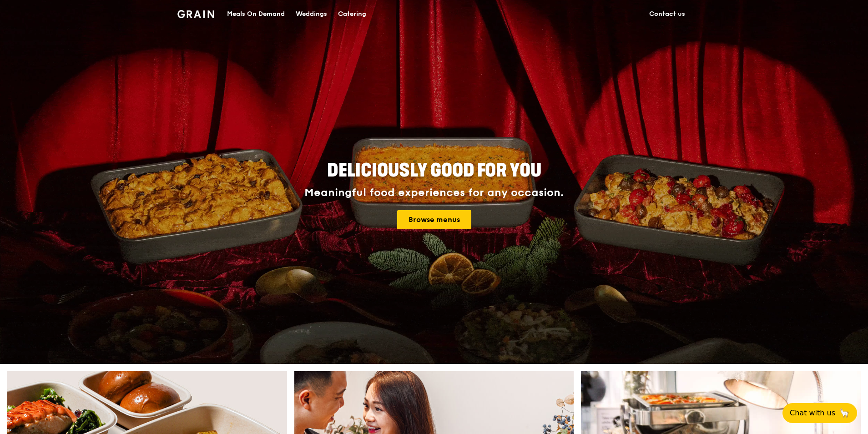 The image size is (868, 434). Describe the element at coordinates (812, 413) in the screenshot. I see `span: Chat with us` at that location.